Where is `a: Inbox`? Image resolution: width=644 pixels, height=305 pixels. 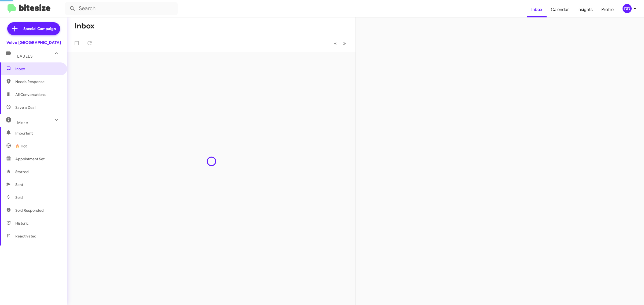 a: Inbox is located at coordinates (537, 10).